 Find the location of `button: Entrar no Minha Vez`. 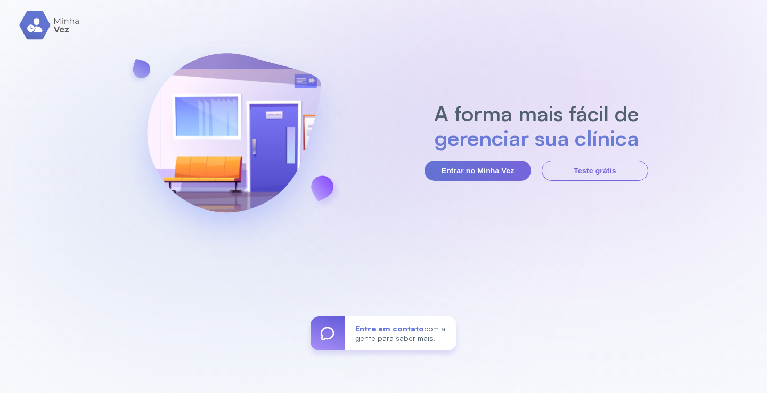

button: Entrar no Minha Vez is located at coordinates (478, 171).